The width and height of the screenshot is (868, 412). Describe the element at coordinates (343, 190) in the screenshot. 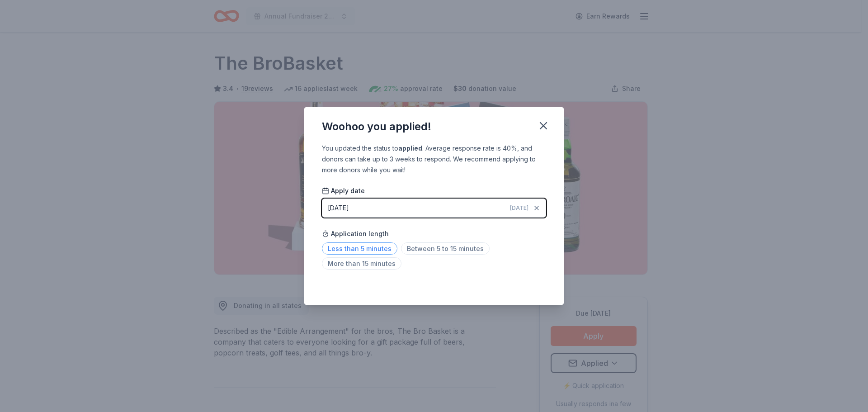

I see `span: Apply date` at that location.